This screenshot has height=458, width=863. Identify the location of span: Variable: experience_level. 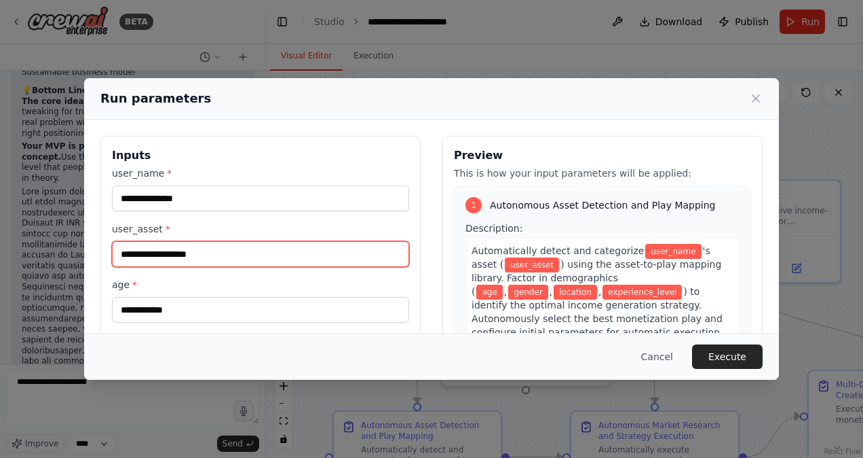
(642, 292).